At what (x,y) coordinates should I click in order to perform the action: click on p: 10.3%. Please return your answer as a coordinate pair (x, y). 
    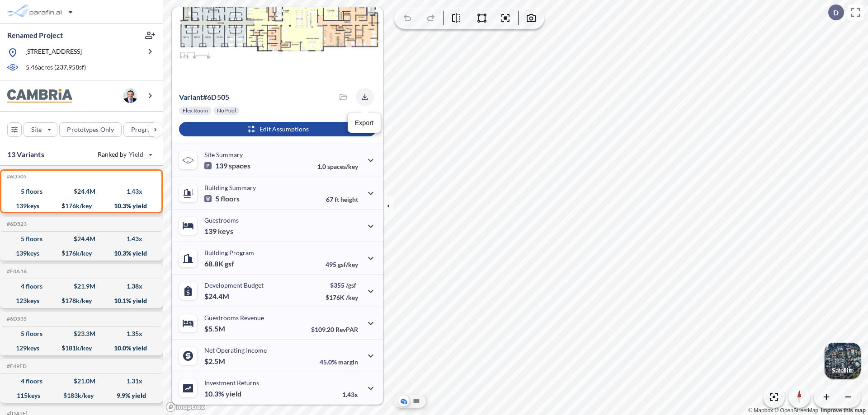
    Looking at the image, I should click on (223, 394).